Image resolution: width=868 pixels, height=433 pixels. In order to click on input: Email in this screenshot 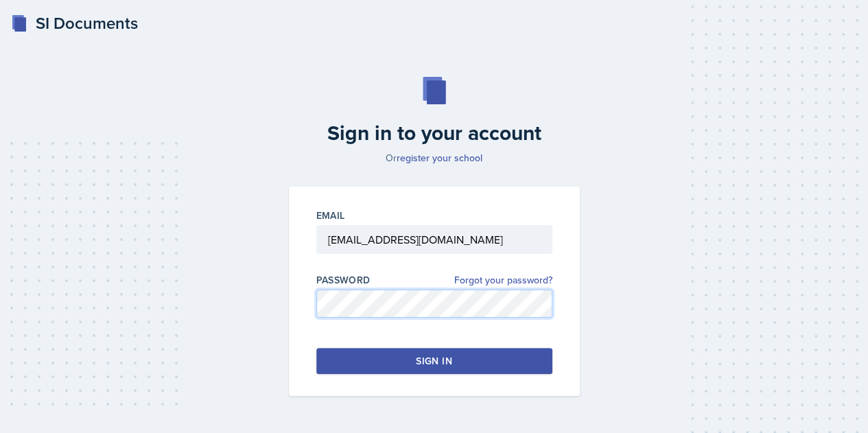, I will do `click(434, 239)`.